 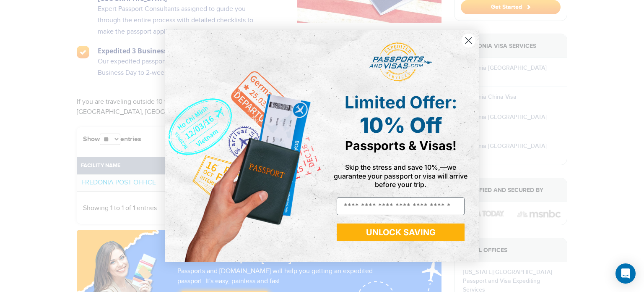 I want to click on span: Passports & Visas!, so click(x=401, y=145).